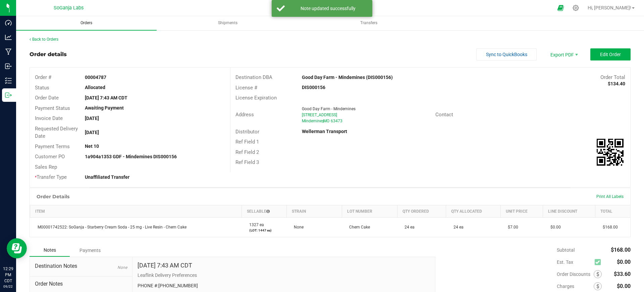 Image resolution: width=644 pixels, height=292 pixels. What do you see at coordinates (8, 23) in the screenshot?
I see `inline-svg: Dashboard` at bounding box center [8, 23].